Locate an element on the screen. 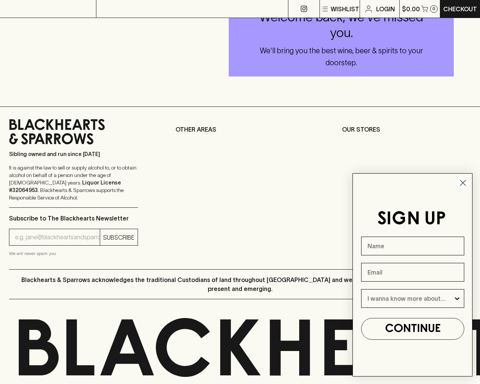  p: We will never spam you is located at coordinates (74, 254).